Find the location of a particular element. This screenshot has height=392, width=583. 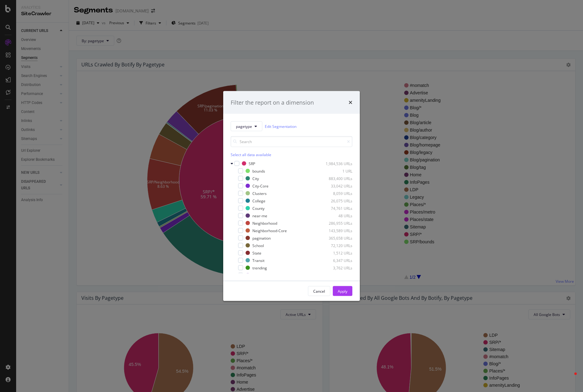

div: 48 URLs is located at coordinates (337, 215).